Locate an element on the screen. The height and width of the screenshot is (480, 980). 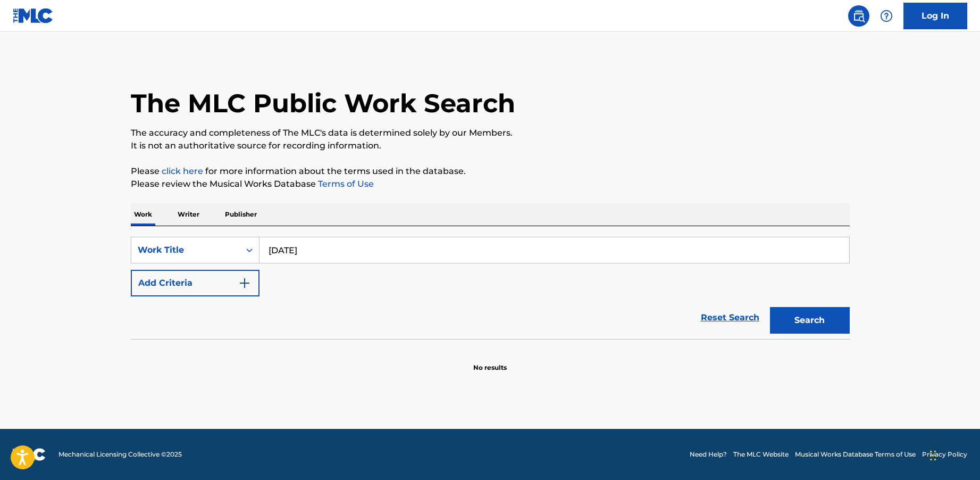
p: Please review the Musical Works Database is located at coordinates (490, 184).